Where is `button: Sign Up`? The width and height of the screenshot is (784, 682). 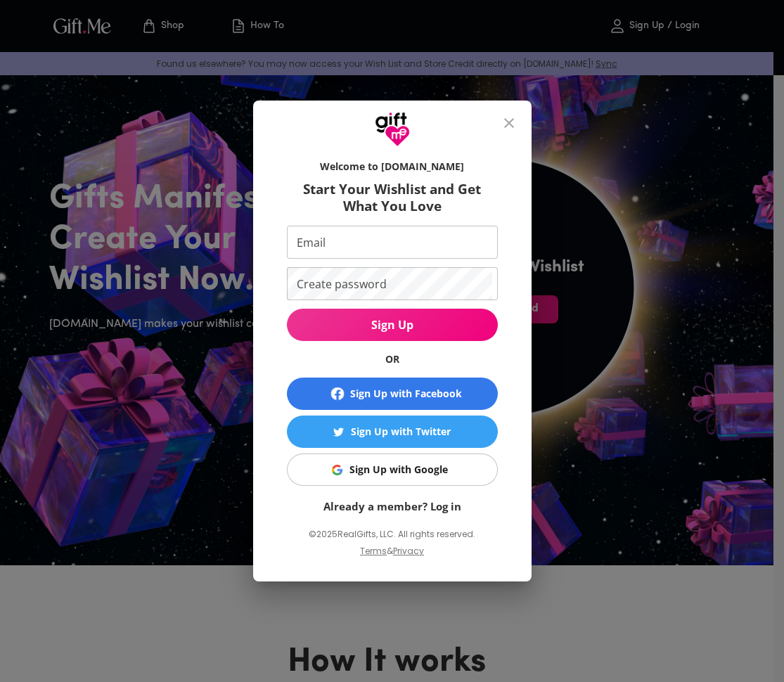
button: Sign Up is located at coordinates (392, 325).